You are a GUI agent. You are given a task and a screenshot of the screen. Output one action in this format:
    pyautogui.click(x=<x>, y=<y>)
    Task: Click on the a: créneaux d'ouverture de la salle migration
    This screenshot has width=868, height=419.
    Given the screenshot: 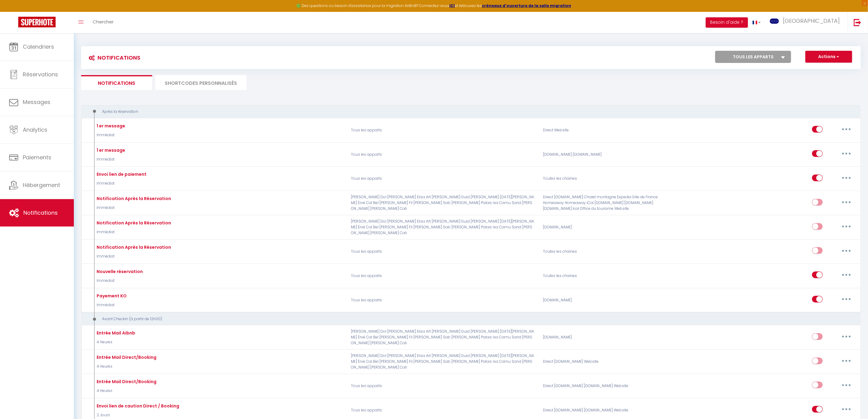 What is the action you would take?
    pyautogui.click(x=527, y=6)
    